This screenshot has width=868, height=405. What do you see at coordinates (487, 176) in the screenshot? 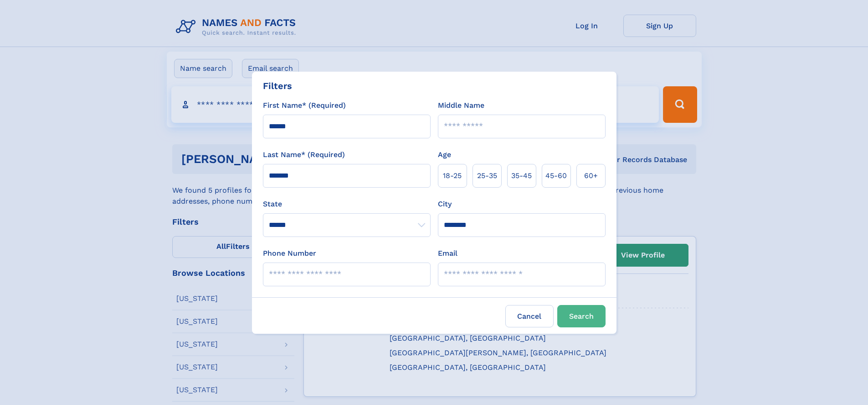
I see `span: 25‑35` at bounding box center [487, 176].